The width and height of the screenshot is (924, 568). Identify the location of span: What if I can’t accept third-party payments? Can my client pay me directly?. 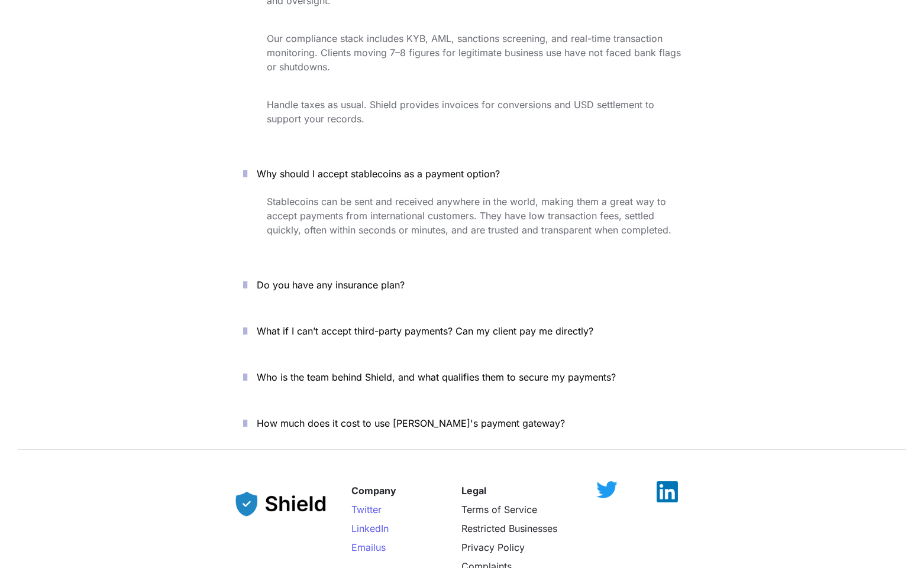
(425, 331).